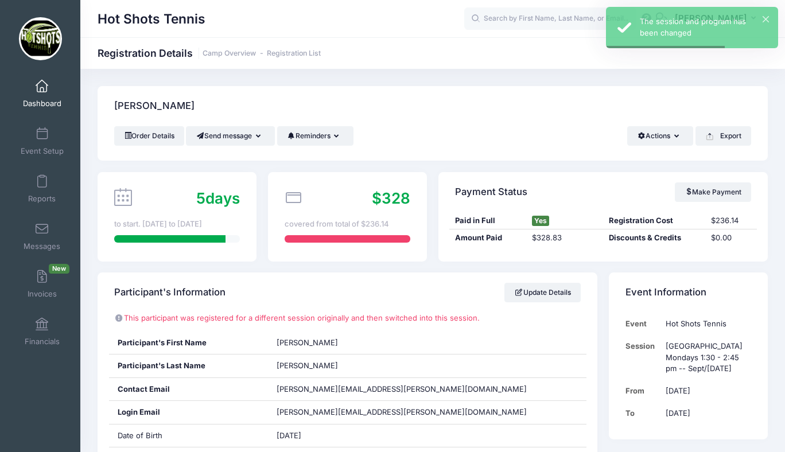  Describe the element at coordinates (488, 238) in the screenshot. I see `div: Amount Paid` at that location.